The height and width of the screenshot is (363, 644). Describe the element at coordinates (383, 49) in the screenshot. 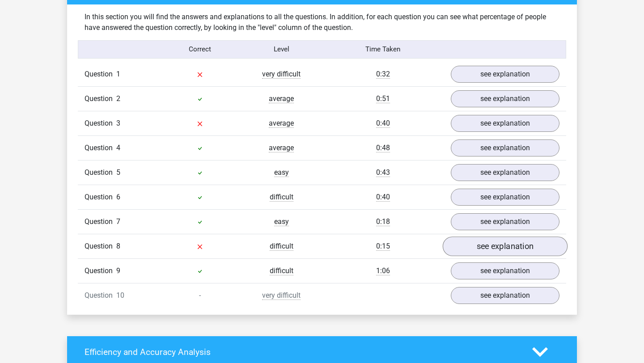

I see `div: Time Taken` at that location.